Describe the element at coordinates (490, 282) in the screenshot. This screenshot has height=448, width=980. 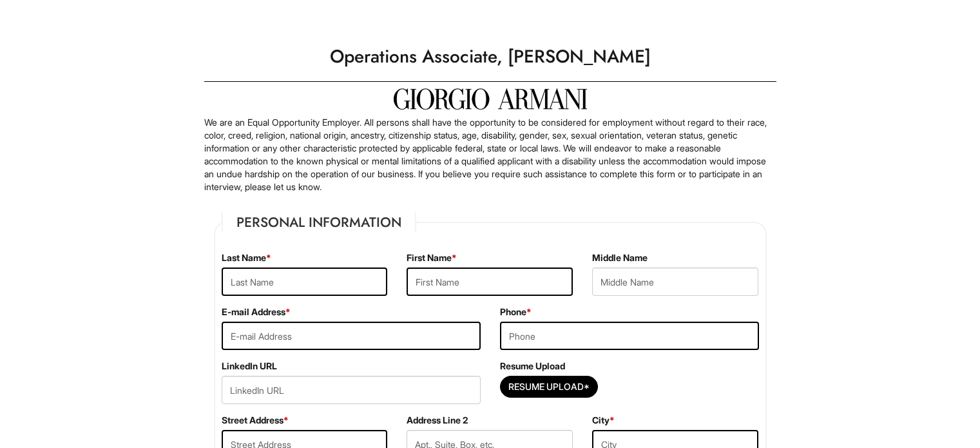
I see `input: First Name` at that location.